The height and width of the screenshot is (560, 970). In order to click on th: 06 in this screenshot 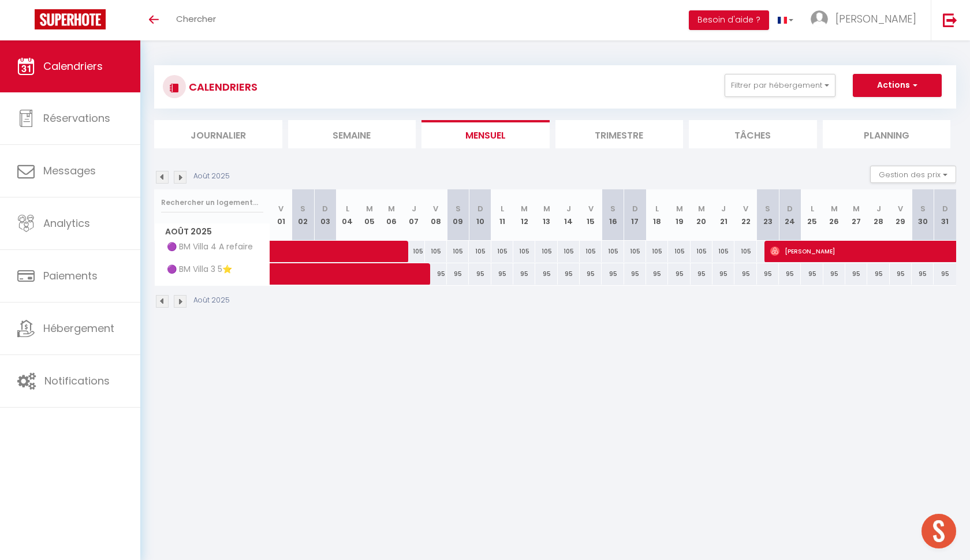, I will do `click(392, 215)`.